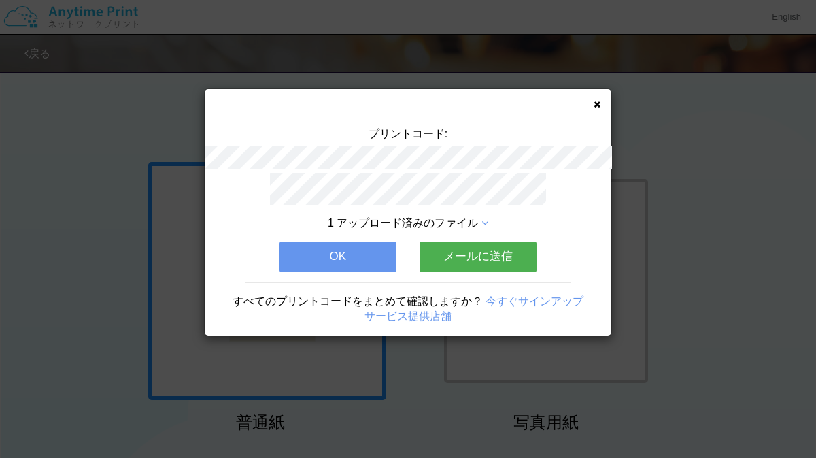 This screenshot has height=458, width=816. What do you see at coordinates (535, 301) in the screenshot?
I see `a: 今すぐサインアップ` at bounding box center [535, 301].